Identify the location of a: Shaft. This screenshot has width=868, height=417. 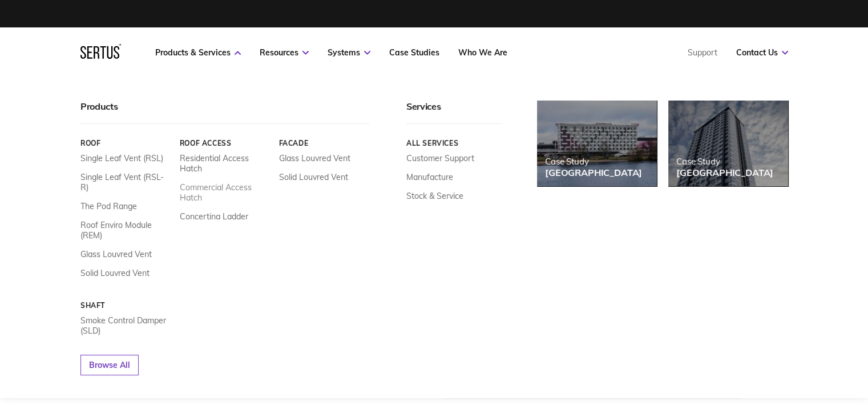
(126, 305).